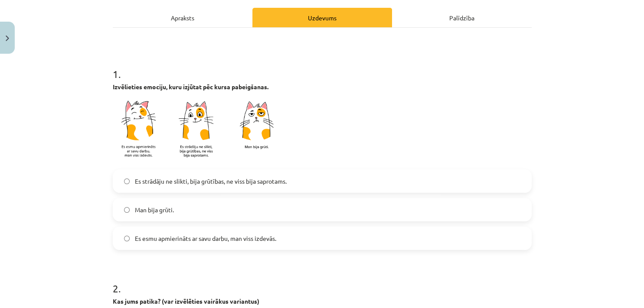  What do you see at coordinates (190, 87) in the screenshot?
I see `b: Izvēlieties emociju, kuru izjūtat pēc kursa pabeigšanas.` at bounding box center [190, 87].